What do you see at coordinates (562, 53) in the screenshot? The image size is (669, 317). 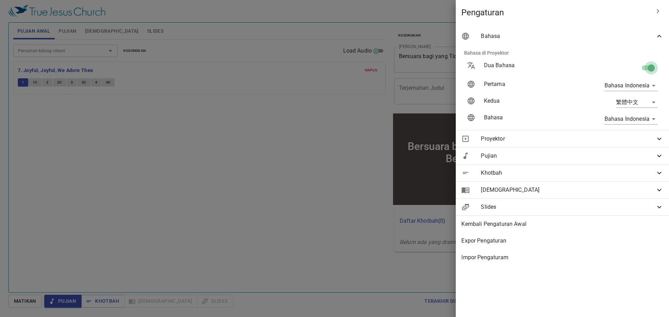 I see `li: Bahasa di Proyektor` at bounding box center [562, 53].